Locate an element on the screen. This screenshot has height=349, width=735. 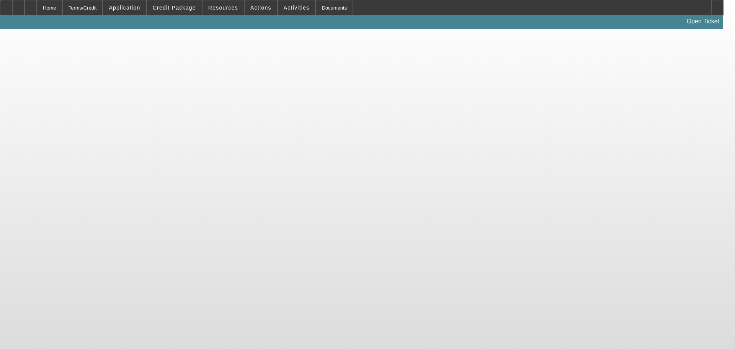
button: Actions is located at coordinates (261, 8).